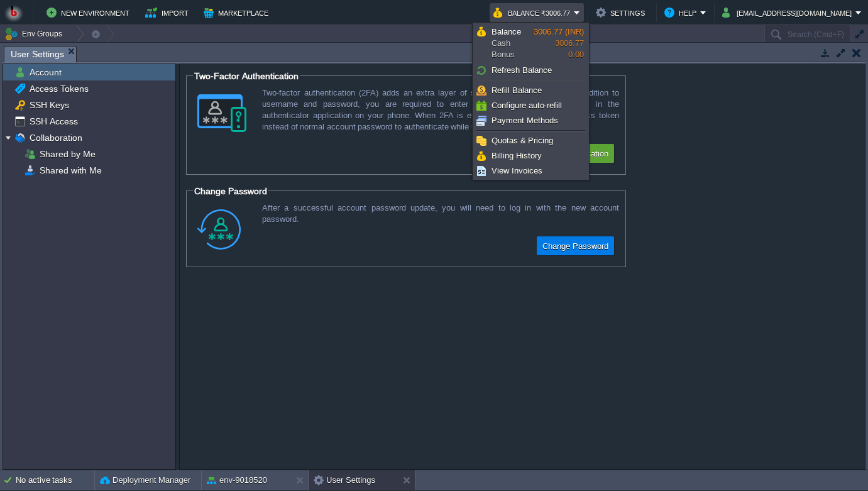 This screenshot has width=868, height=491. Describe the element at coordinates (512, 43) in the screenshot. I see `span: Cash Bonus` at that location.